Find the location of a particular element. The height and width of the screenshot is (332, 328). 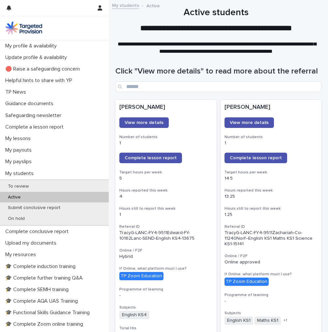

p: 5 is located at coordinates (166, 178).